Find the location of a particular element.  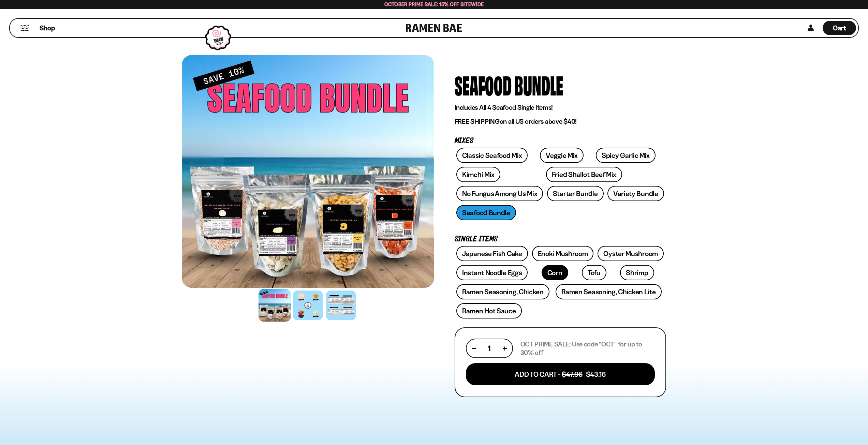

div: Bundle is located at coordinates (539, 85).